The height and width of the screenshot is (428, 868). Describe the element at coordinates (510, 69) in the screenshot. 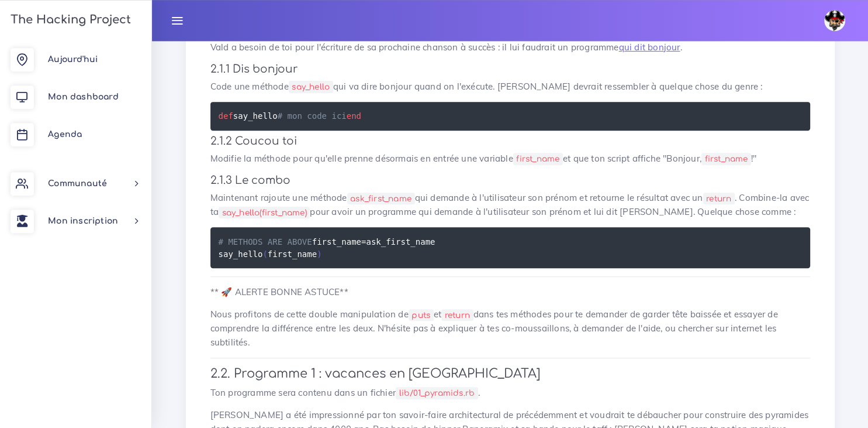

I see `h4: 2.1.1 Dis bonjour` at that location.